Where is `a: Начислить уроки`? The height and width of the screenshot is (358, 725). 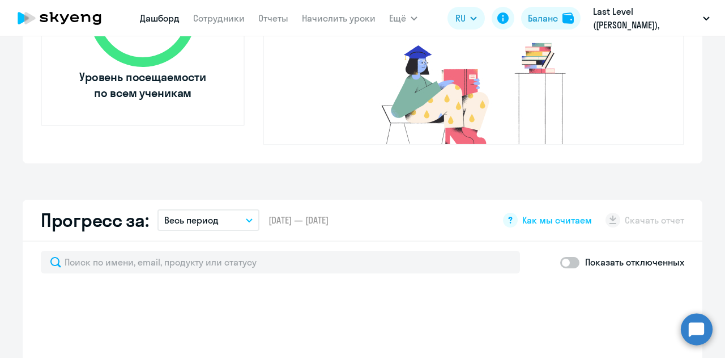 a: Начислить уроки is located at coordinates (339, 18).